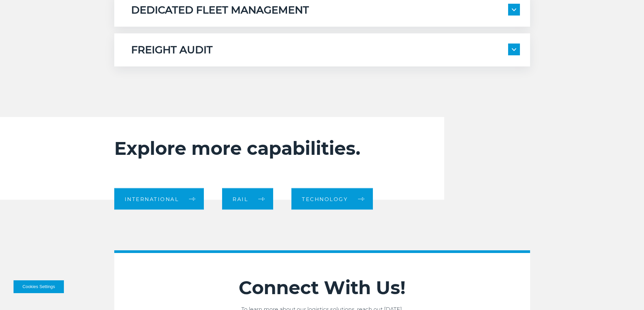 This screenshot has width=644, height=310. Describe the element at coordinates (325, 199) in the screenshot. I see `span: Technology` at that location.